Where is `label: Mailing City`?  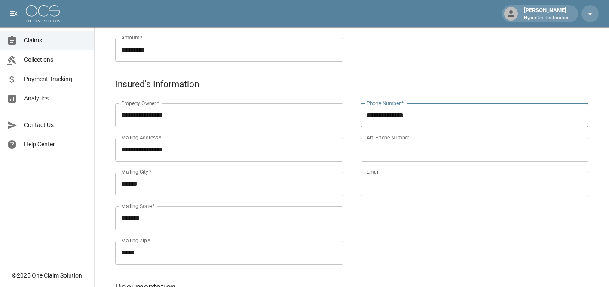 label: Mailing City is located at coordinates (136, 172).